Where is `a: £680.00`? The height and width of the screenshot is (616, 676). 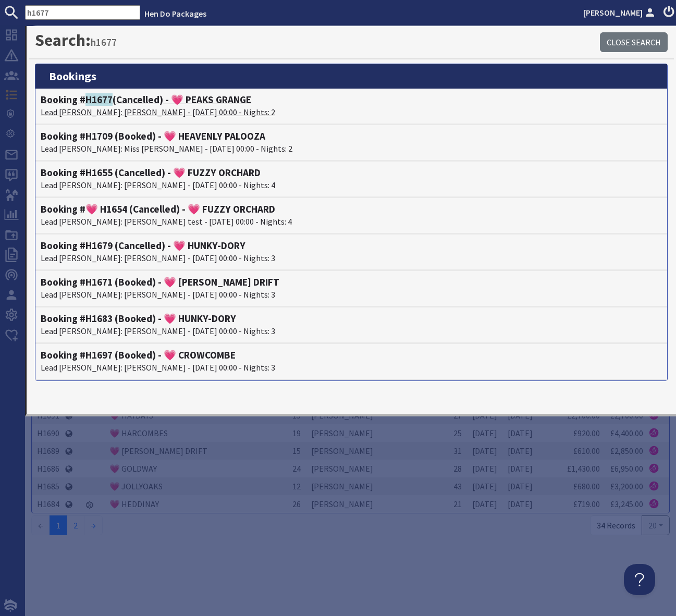
a: £680.00 is located at coordinates (586, 486).